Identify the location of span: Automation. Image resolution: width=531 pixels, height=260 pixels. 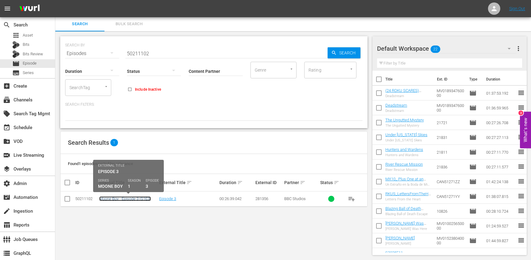
(7, 197).